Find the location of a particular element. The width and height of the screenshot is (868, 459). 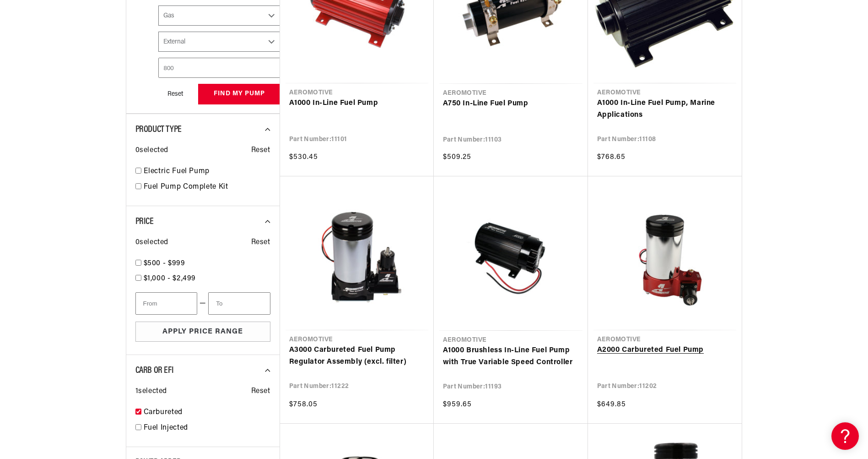

button: Apply Price Range is located at coordinates (203, 332).